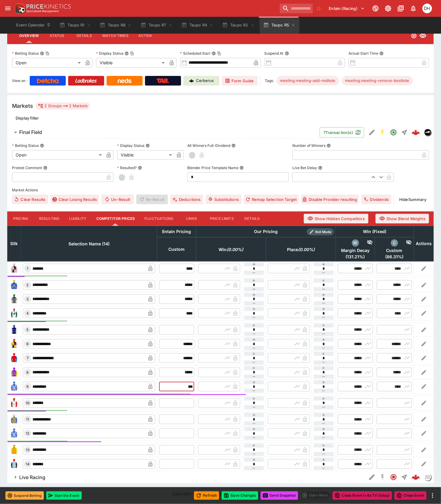 The width and height of the screenshot is (441, 504). Describe the element at coordinates (14, 386) in the screenshot. I see `img: runner 9` at that location.